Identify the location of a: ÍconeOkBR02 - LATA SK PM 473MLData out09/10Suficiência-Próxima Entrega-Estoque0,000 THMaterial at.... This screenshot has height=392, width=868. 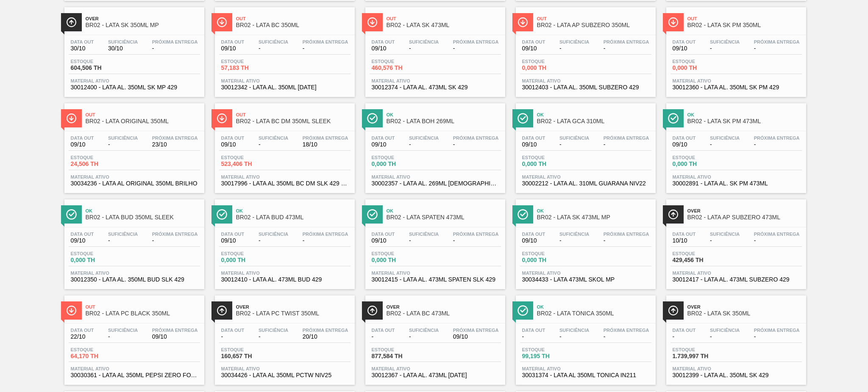
(735, 145).